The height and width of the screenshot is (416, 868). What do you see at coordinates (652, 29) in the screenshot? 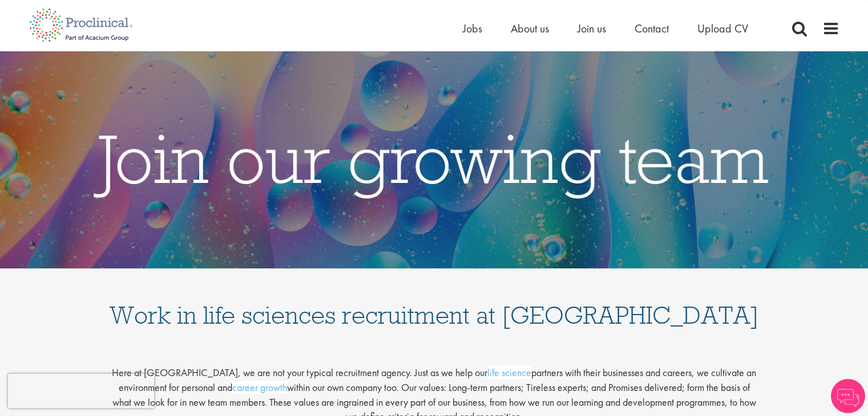
I see `span: Contact` at bounding box center [652, 29].